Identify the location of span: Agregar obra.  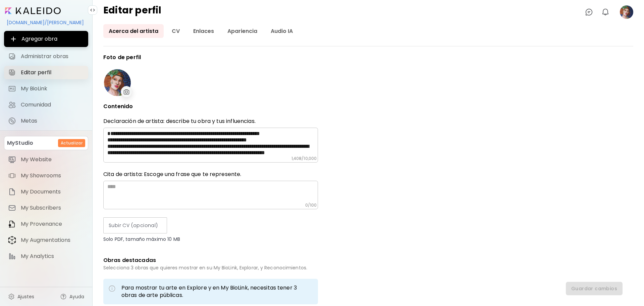
(46, 39).